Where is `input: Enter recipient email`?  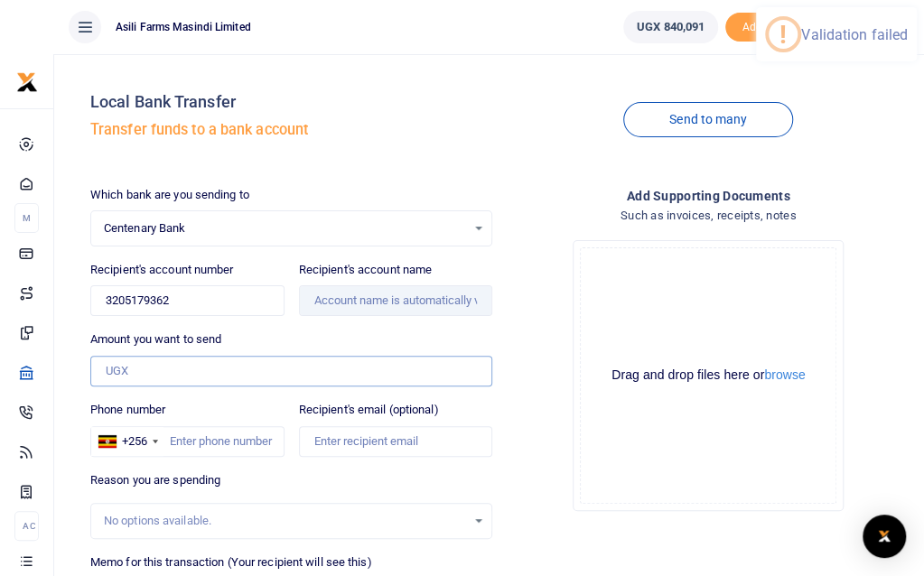 input: Enter recipient email is located at coordinates (396, 441).